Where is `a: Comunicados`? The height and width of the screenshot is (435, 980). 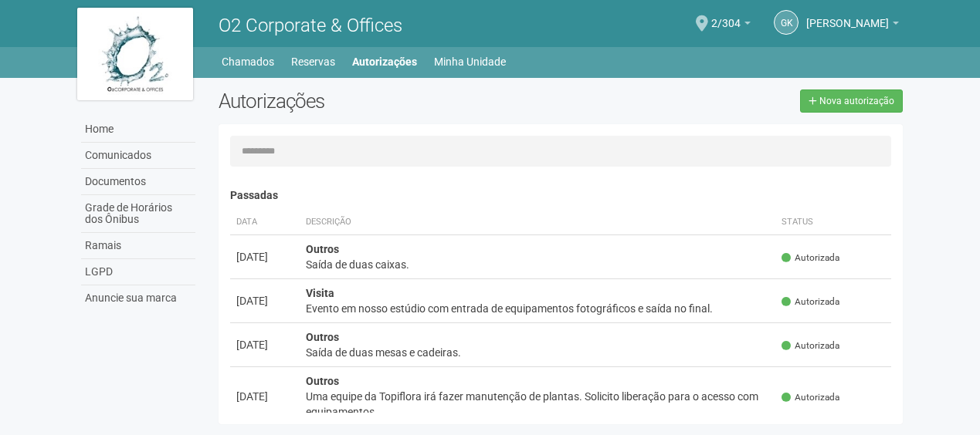
a: Comunicados is located at coordinates (138, 156).